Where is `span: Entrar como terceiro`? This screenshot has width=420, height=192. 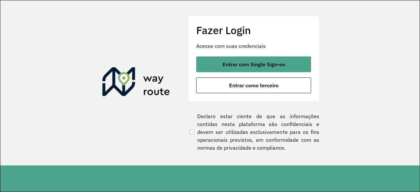
span: Entrar como terceiro is located at coordinates (254, 85).